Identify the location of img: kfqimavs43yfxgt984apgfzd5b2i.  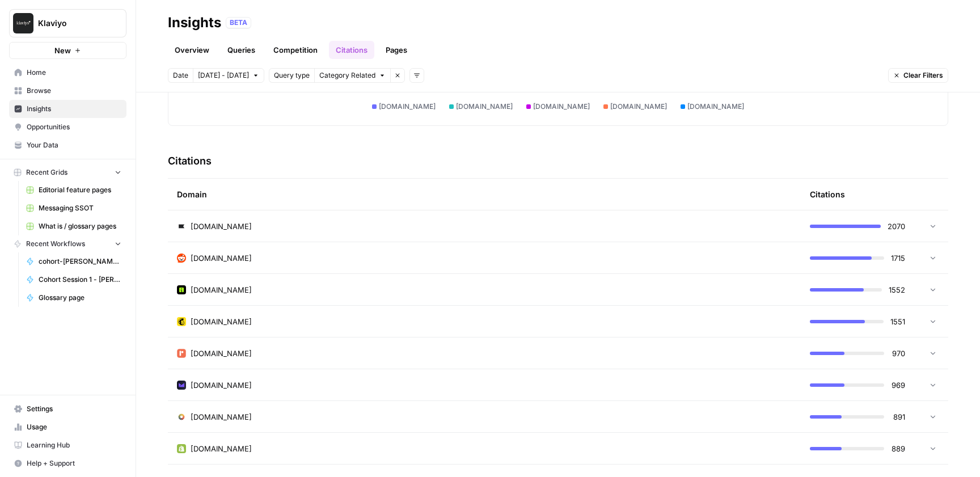
(182, 385).